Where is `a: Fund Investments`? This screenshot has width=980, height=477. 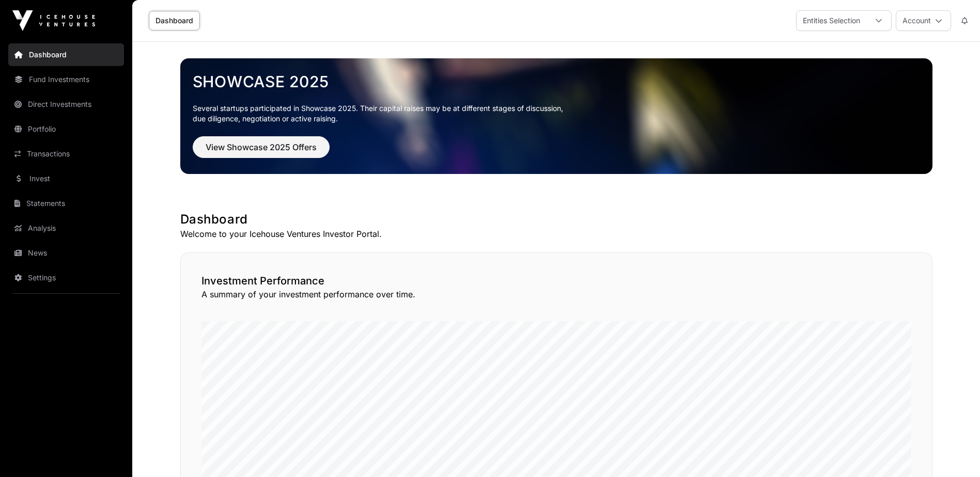
a: Fund Investments is located at coordinates (66, 80).